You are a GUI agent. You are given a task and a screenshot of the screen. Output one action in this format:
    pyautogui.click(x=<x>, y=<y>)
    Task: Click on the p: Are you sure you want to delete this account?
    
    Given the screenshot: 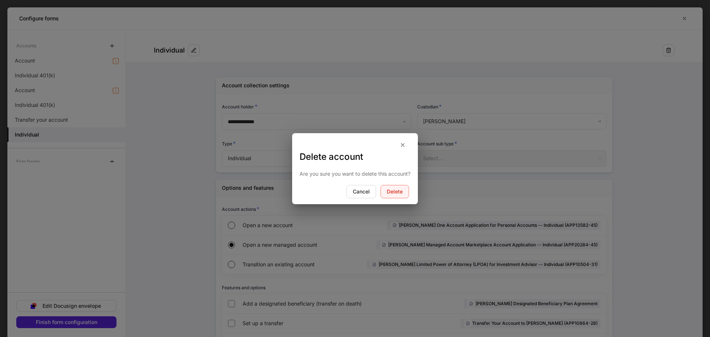 What is the action you would take?
    pyautogui.click(x=355, y=174)
    